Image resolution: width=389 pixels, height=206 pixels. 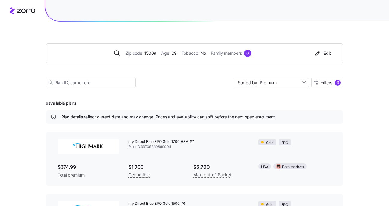 What do you see at coordinates (150, 53) in the screenshot?
I see `span: 15009` at bounding box center [150, 53].